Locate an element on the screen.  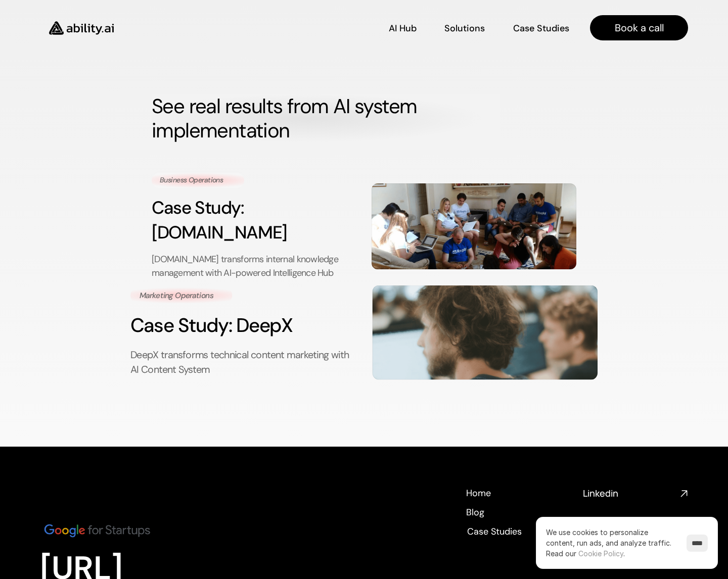
nav: Main navigation is located at coordinates (408, 28).